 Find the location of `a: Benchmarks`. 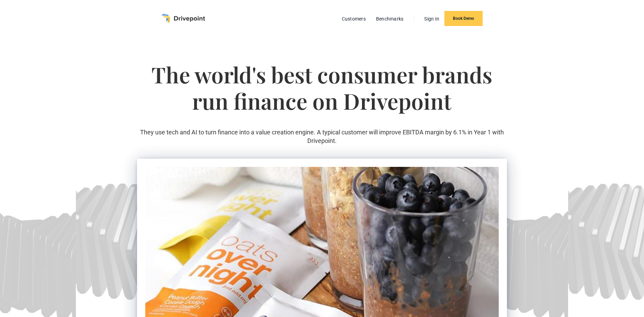

a: Benchmarks is located at coordinates (390, 19).